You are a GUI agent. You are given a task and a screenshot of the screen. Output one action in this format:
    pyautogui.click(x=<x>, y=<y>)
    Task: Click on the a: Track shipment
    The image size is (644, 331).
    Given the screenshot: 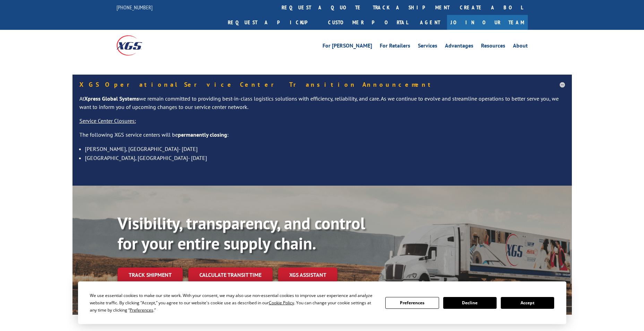 What is the action you would take?
    pyautogui.click(x=150, y=275)
    